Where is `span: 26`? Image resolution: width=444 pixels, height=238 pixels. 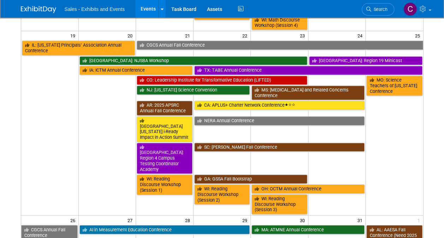 span: 26 is located at coordinates (74, 220).